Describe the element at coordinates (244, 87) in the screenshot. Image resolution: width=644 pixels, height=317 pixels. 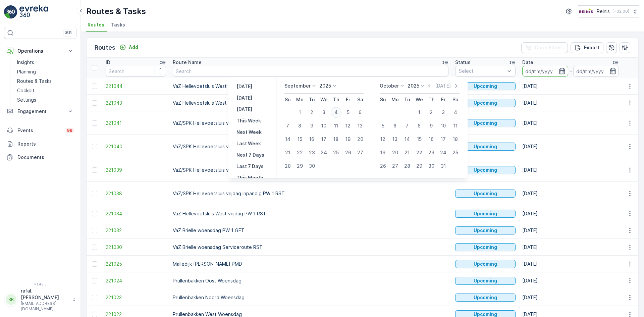
I see `button: Yesterday` at that location.